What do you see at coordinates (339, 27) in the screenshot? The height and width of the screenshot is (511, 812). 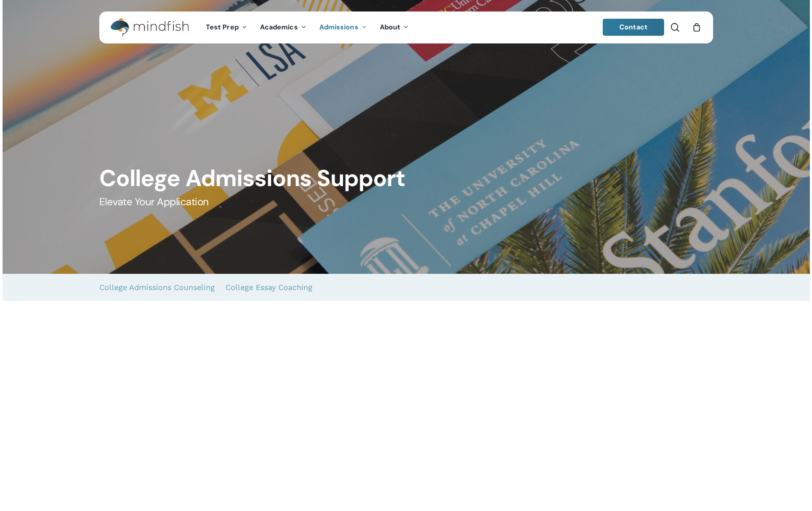 I see `span: Admissions` at bounding box center [339, 27].